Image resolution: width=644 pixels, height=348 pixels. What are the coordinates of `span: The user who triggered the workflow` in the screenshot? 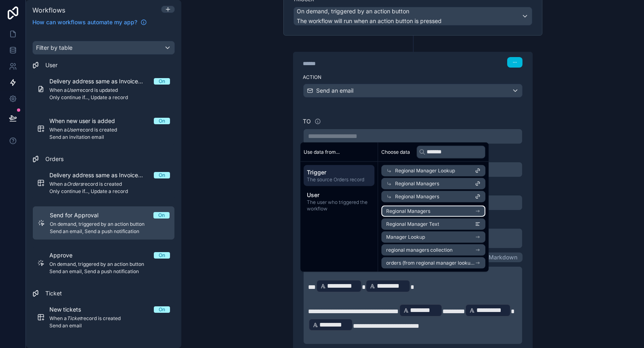 It's located at (339, 205).